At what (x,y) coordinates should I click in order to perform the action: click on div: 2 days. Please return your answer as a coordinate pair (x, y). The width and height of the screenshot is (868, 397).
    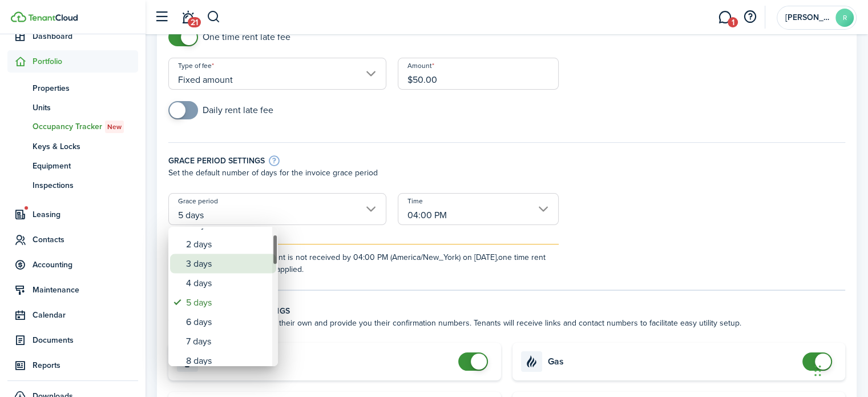
    Looking at the image, I should click on (227, 245).